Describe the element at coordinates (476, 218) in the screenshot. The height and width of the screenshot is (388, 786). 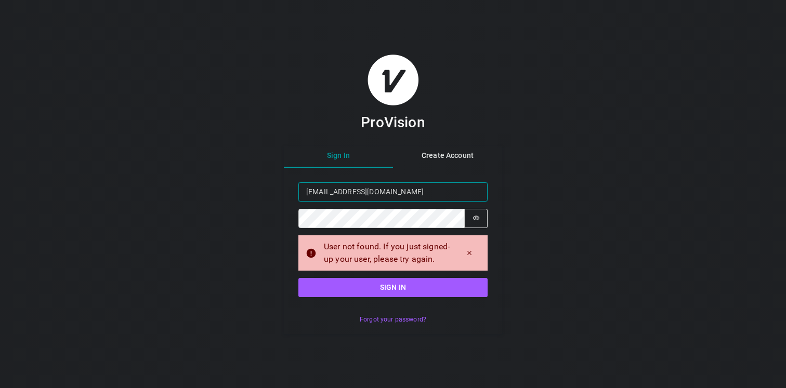
I see `button: Show password` at that location.